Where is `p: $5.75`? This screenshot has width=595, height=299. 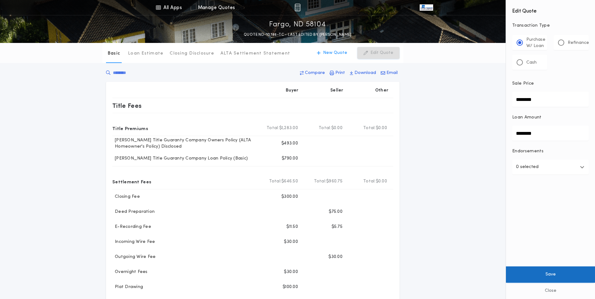
p: $5.75 is located at coordinates (337, 227).